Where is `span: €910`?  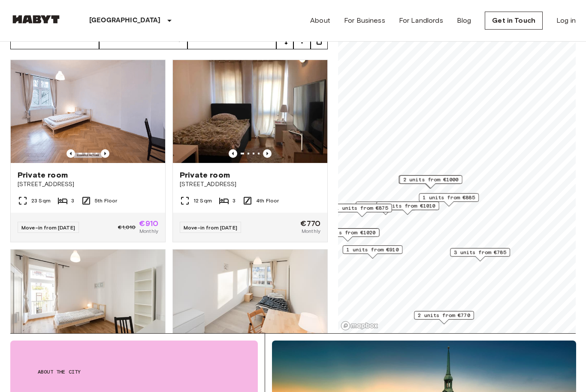 span: €910 is located at coordinates (148, 223).